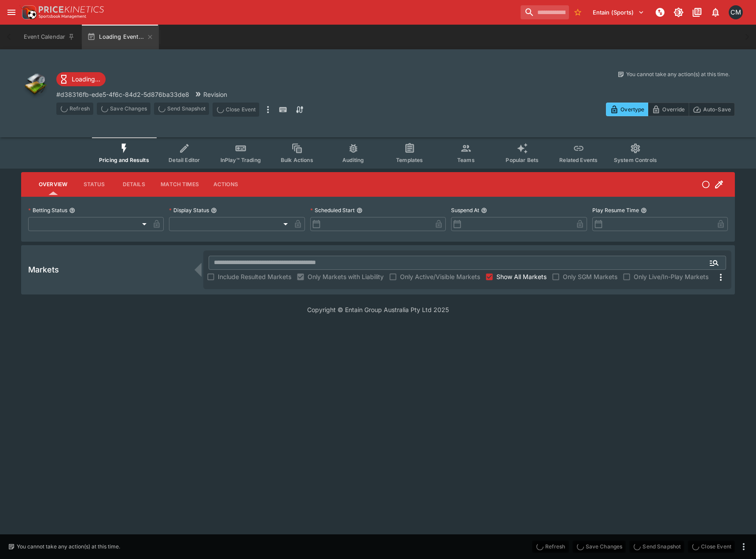 The width and height of the screenshot is (756, 559). Describe the element at coordinates (297, 160) in the screenshot. I see `span: Bulk Actions` at that location.